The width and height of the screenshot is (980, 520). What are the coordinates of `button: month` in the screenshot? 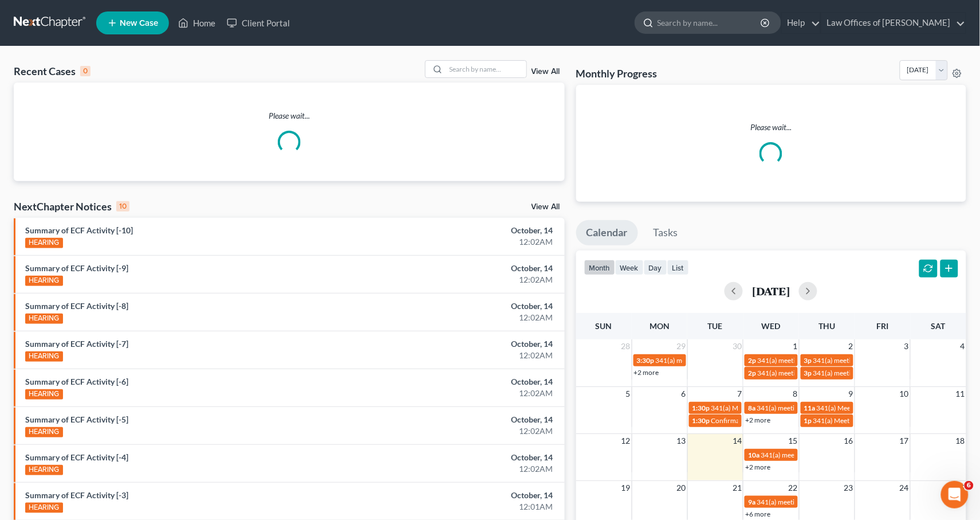 It's located at (599, 267).